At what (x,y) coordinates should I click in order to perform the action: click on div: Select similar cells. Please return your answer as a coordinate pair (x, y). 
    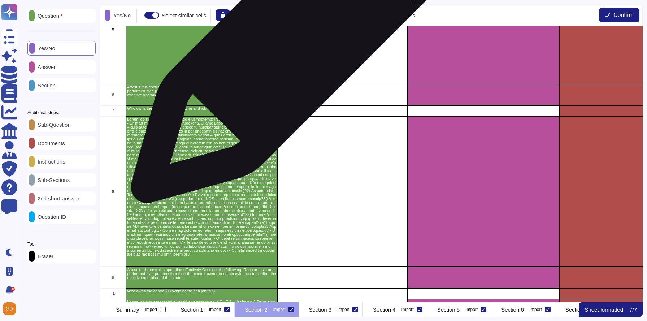
    Looking at the image, I should click on (184, 15).